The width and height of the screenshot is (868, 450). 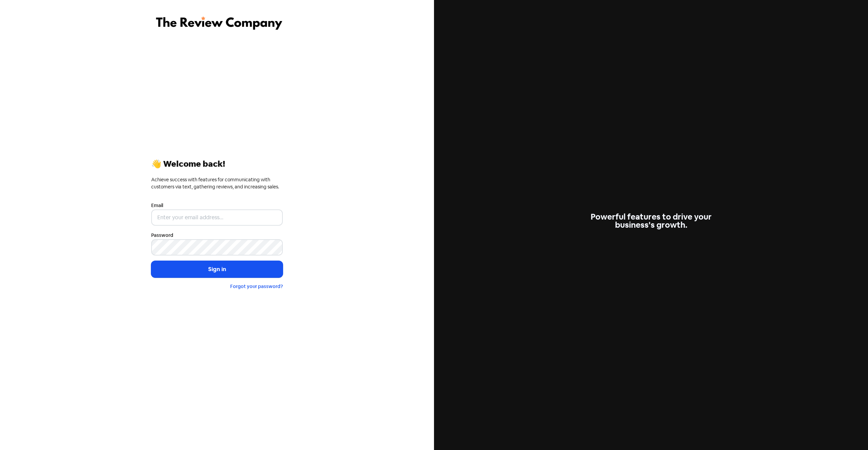 What do you see at coordinates (162, 236) in the screenshot?
I see `label: Password` at bounding box center [162, 236].